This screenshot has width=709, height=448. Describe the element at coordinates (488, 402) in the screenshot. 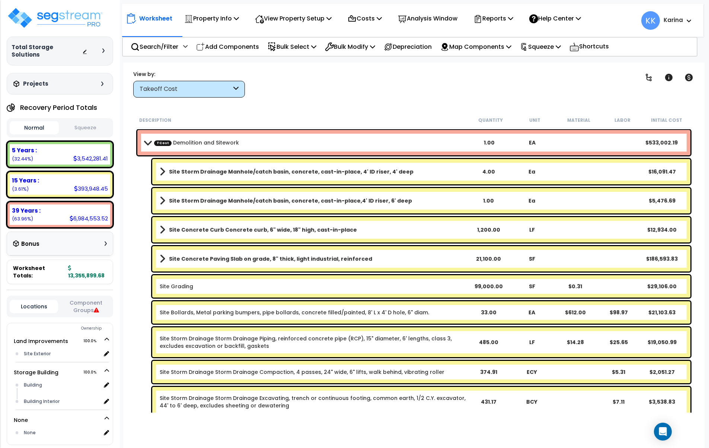

I see `div: 431.17` at that location.